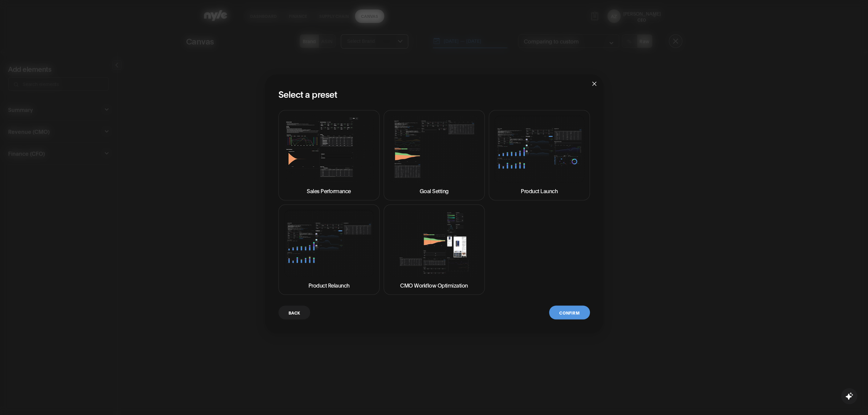 The width and height of the screenshot is (868, 415). Describe the element at coordinates (329, 155) in the screenshot. I see `button: Sales Performance` at that location.